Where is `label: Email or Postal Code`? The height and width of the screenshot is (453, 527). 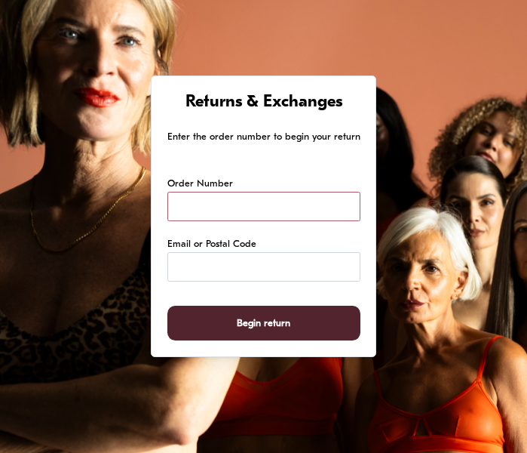 label: Email or Postal Code is located at coordinates (212, 244).